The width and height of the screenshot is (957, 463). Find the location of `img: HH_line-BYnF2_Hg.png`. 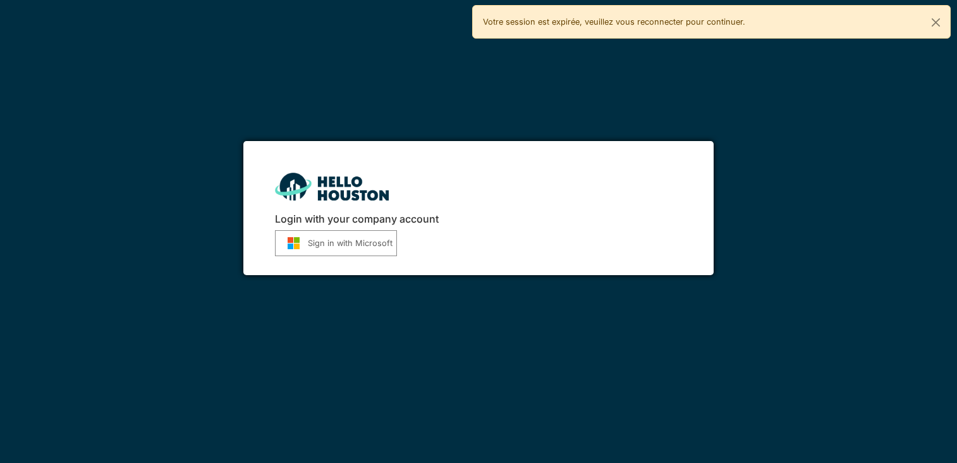

img: HH_line-BYnF2_Hg.png is located at coordinates (332, 186).